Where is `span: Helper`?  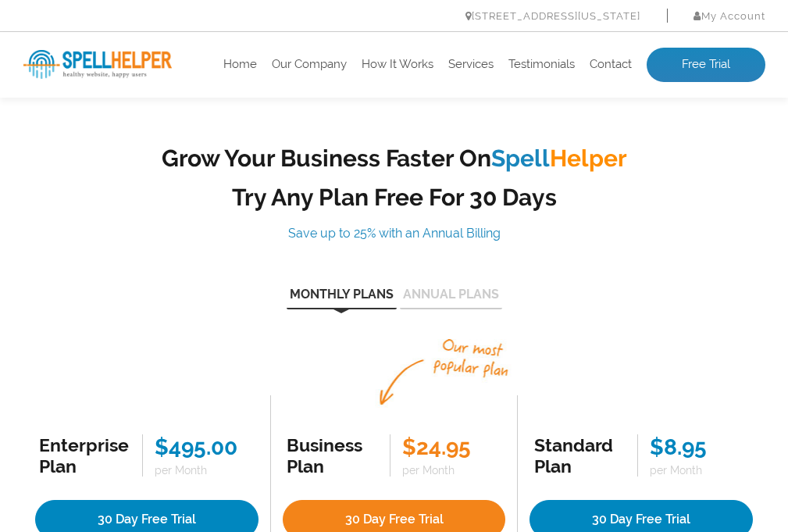
span: Helper is located at coordinates (588, 158).